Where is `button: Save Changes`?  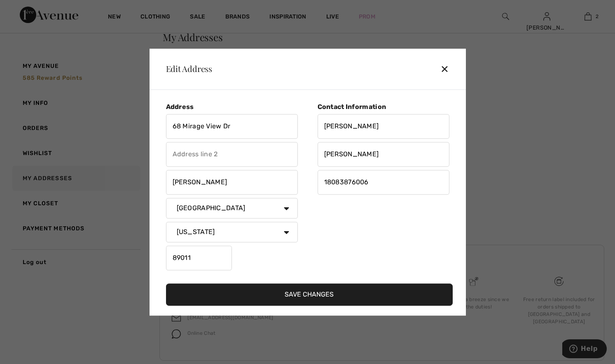 button: Save Changes is located at coordinates (309, 294).